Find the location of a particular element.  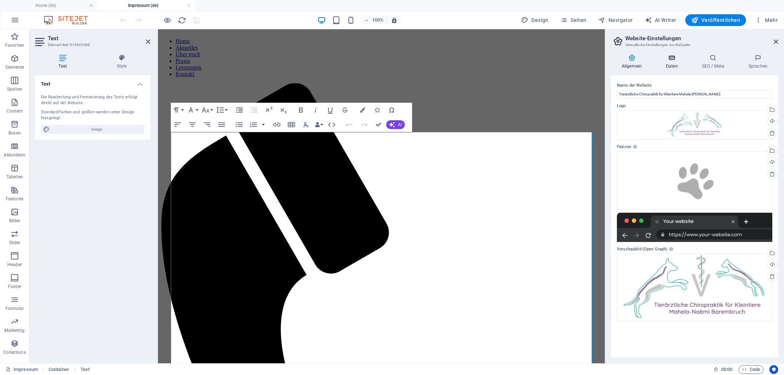

p: Spalten is located at coordinates (15, 89).